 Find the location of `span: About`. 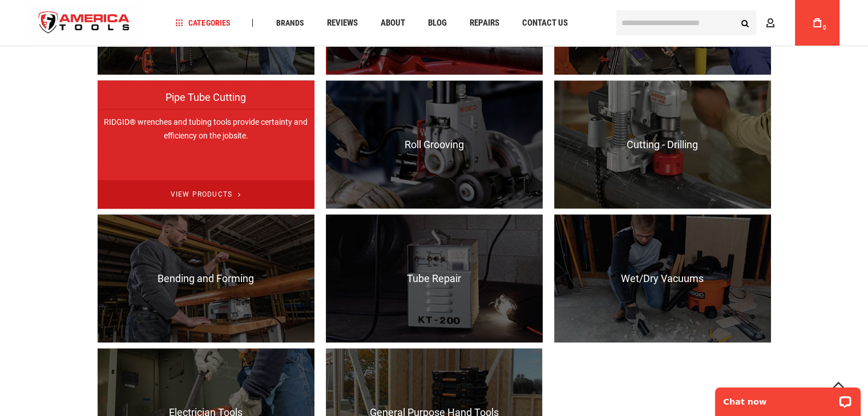

span: About is located at coordinates (392, 23).